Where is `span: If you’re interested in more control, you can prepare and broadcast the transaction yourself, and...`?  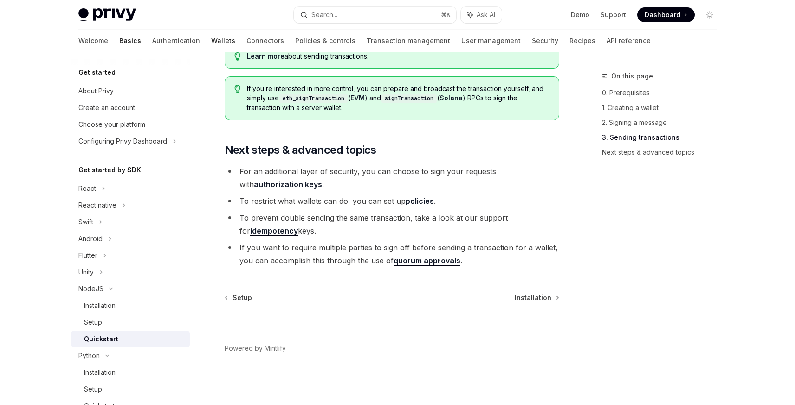
span: If you’re interested in more control, you can prepare and broadcast the transaction yourself, and... is located at coordinates (398, 98).